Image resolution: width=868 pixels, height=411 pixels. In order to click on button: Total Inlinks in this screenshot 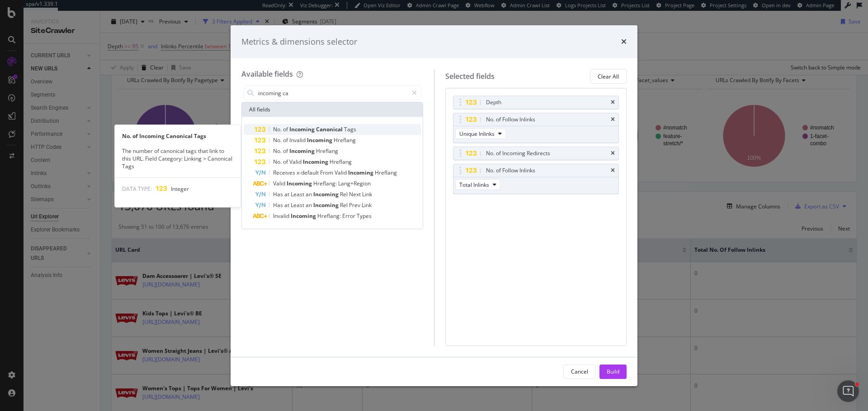, I will do `click(478, 184)`.